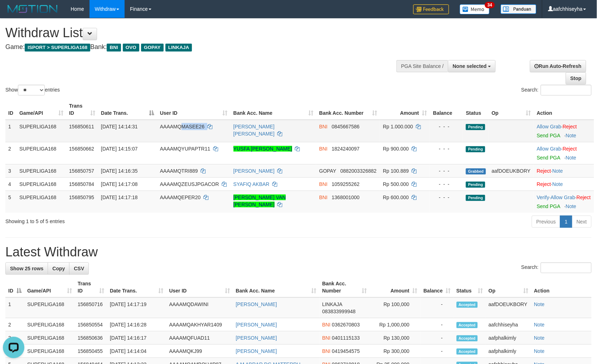  What do you see at coordinates (563, 198) in the screenshot?
I see `a: Allow Grab` at bounding box center [563, 198].